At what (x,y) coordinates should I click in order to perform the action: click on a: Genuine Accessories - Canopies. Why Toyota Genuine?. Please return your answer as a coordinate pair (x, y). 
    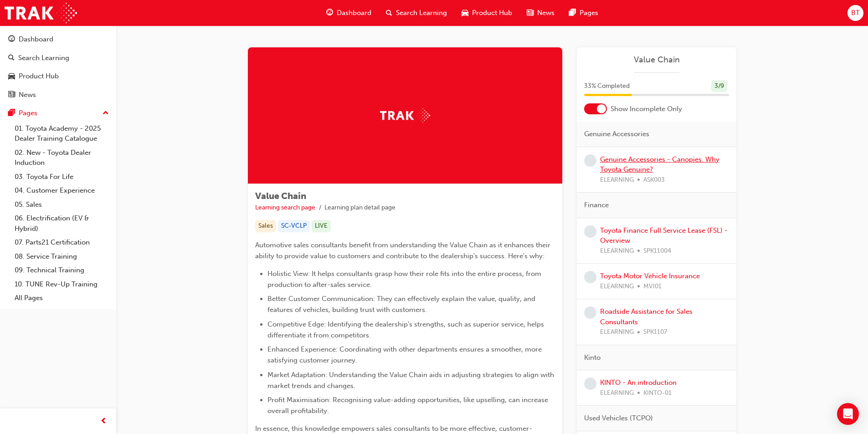
    Looking at the image, I should click on (660, 164).